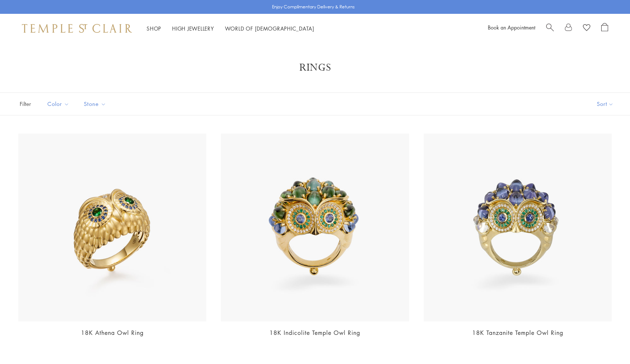  What do you see at coordinates (313, 7) in the screenshot?
I see `p: Enjoy Complimentary Delivery & Returns` at bounding box center [313, 7].